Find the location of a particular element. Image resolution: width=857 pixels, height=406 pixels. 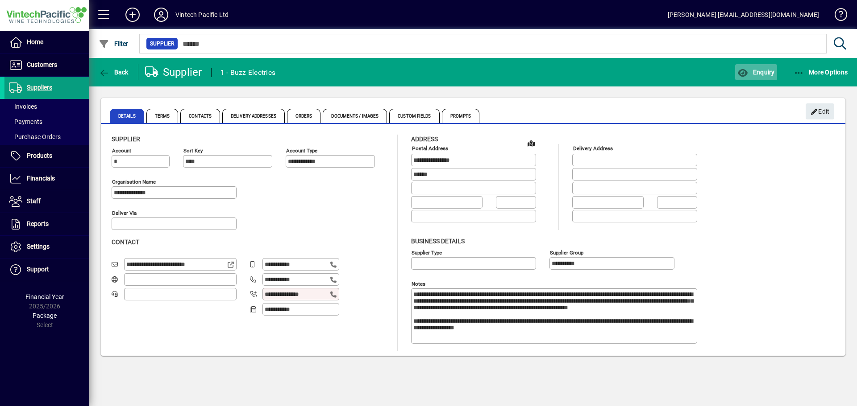

span: Financial Year is located at coordinates (45, 297).